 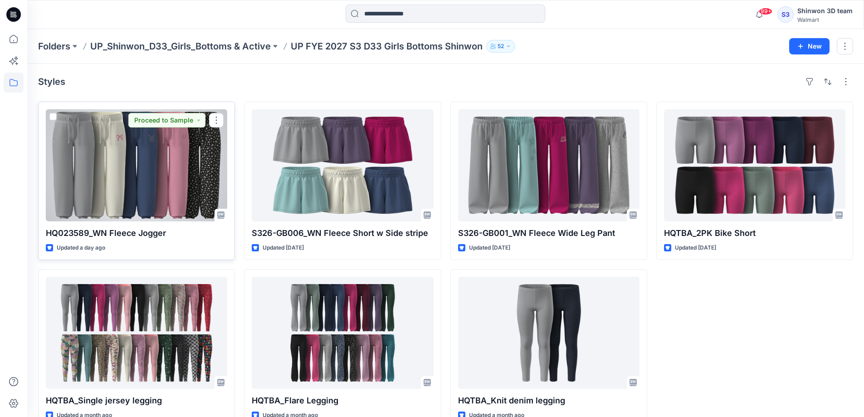 What do you see at coordinates (549, 401) in the screenshot?
I see `p: HQTBA_Knit denim legging` at bounding box center [549, 401].